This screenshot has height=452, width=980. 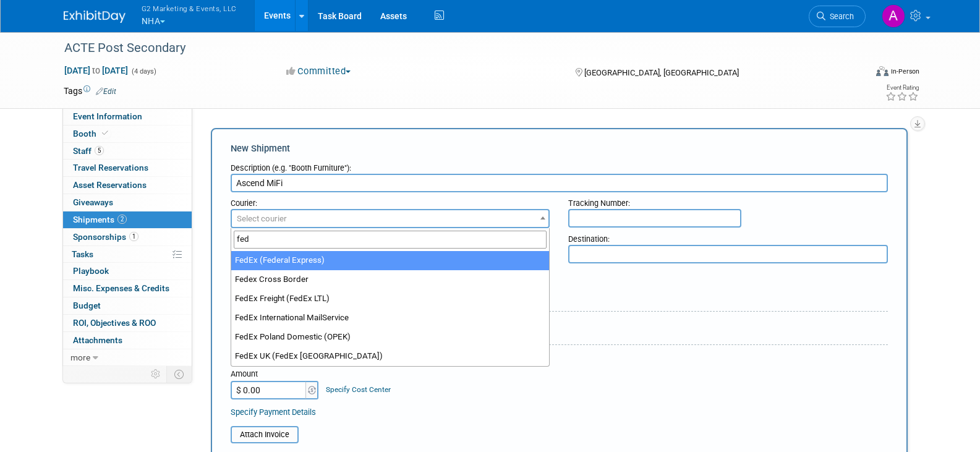 I want to click on div: New Shipment, so click(x=559, y=148).